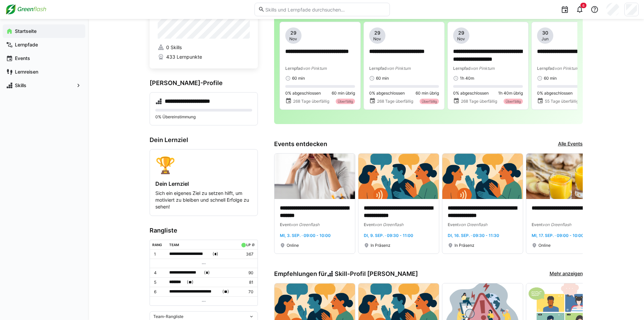 This screenshot has width=644, height=320. I want to click on a: 0 Skills, so click(204, 48).